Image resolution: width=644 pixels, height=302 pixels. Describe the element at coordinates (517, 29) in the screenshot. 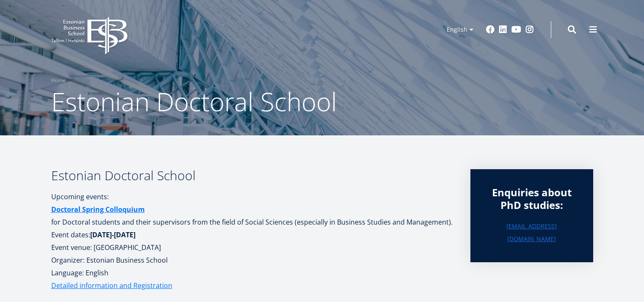

I see `a: Youtube` at that location.